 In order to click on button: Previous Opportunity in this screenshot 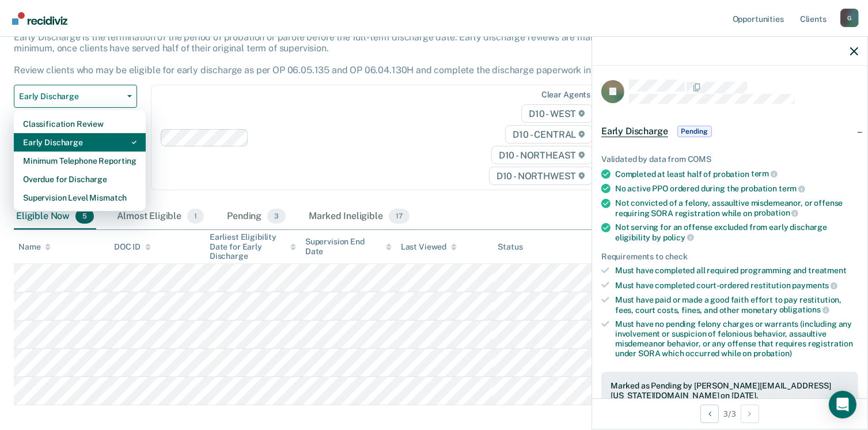, I will do `click(710, 414)`.